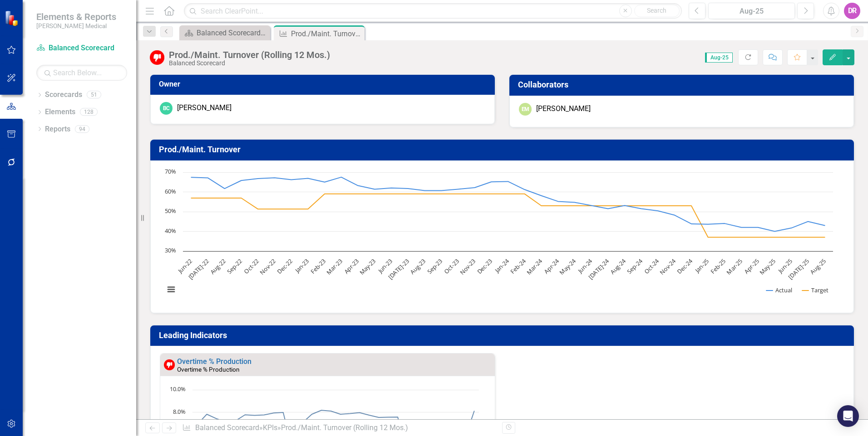  I want to click on button: DR, so click(852, 11).